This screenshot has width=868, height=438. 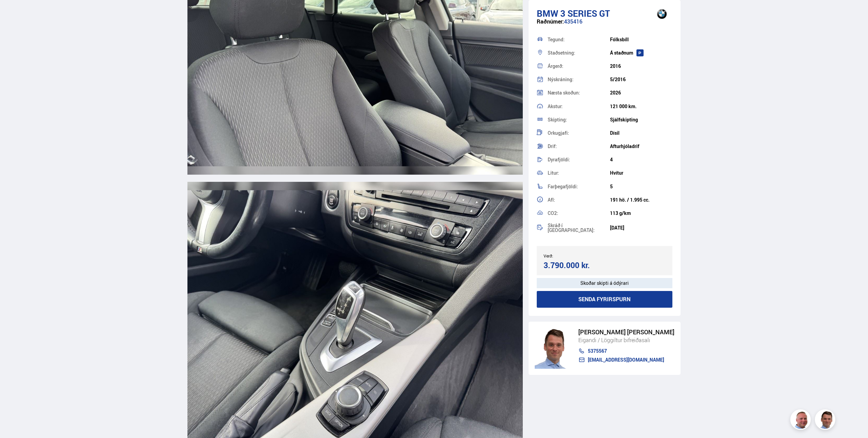 I want to click on div: Skoðar skipti á ódýrari, so click(x=605, y=283).